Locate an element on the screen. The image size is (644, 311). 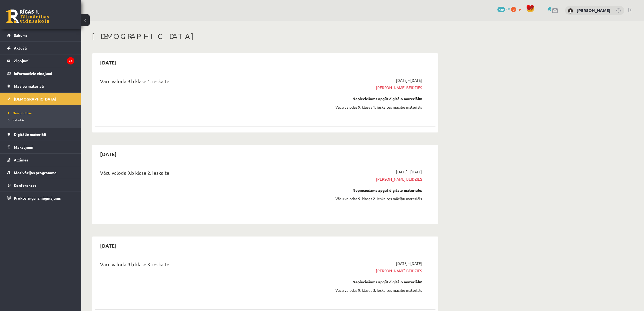
span: Izlabotās is located at coordinates (16, 120).